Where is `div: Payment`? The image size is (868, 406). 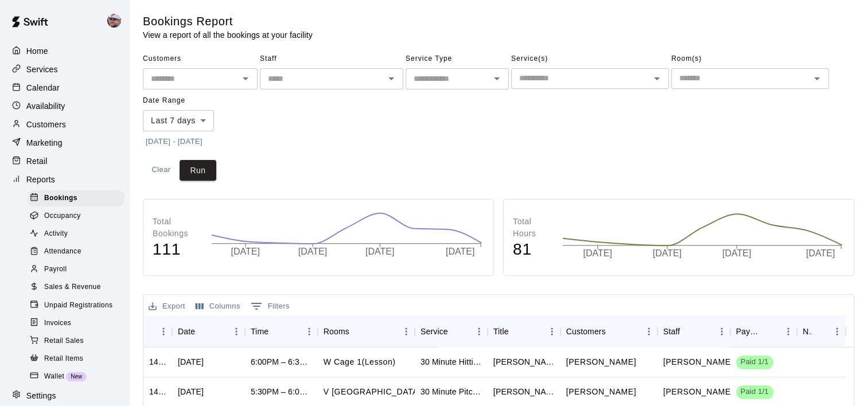 div: Payment is located at coordinates (763, 331).